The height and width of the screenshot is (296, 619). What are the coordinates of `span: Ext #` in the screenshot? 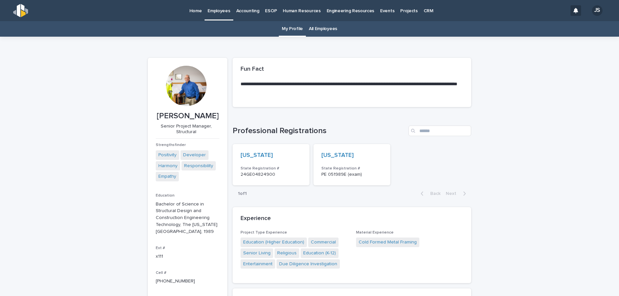 It's located at (160, 248).